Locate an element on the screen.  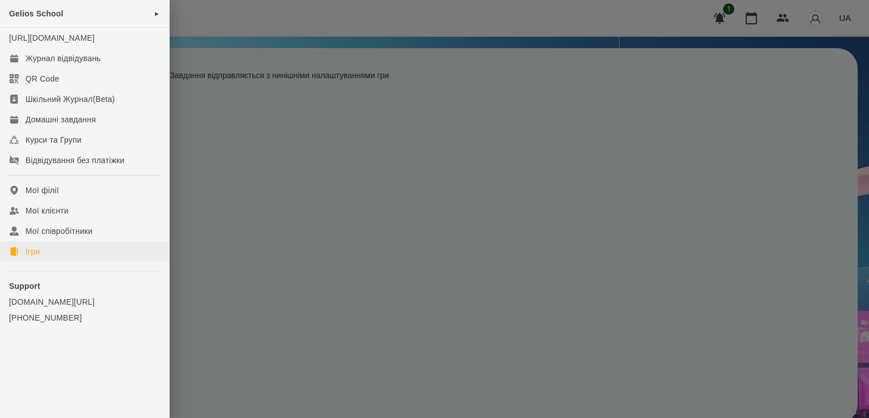
p: Support is located at coordinates (84, 286).